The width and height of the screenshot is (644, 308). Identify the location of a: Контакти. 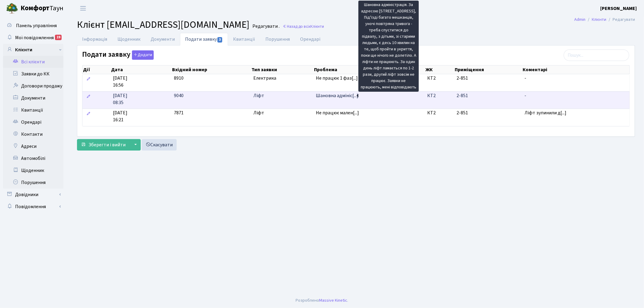
(33, 134).